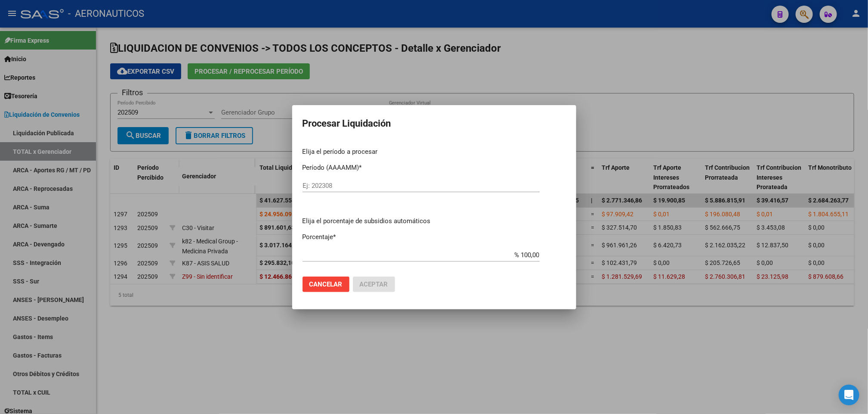 The height and width of the screenshot is (414, 868). What do you see at coordinates (434, 123) in the screenshot?
I see `h2: Procesar Liquidación` at bounding box center [434, 123].